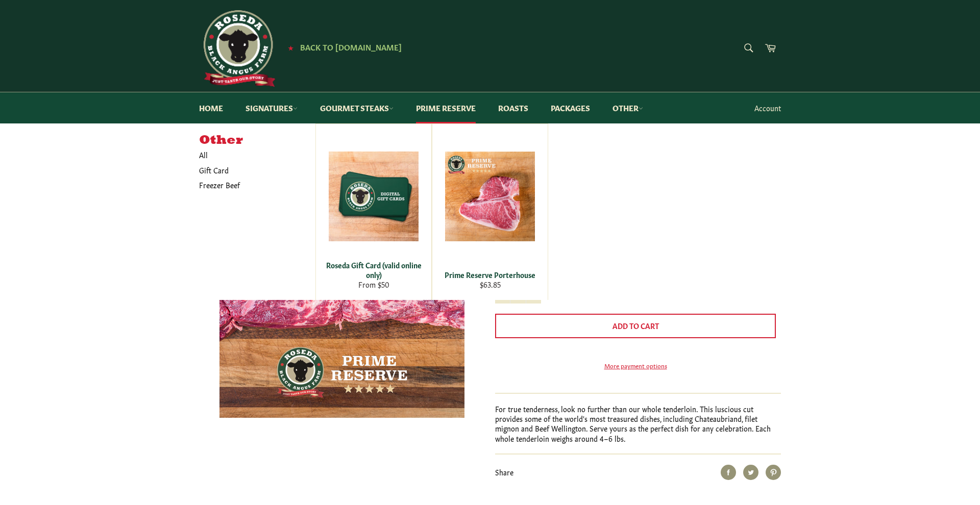  What do you see at coordinates (374, 285) in the screenshot?
I see `div: From $50` at bounding box center [374, 285].